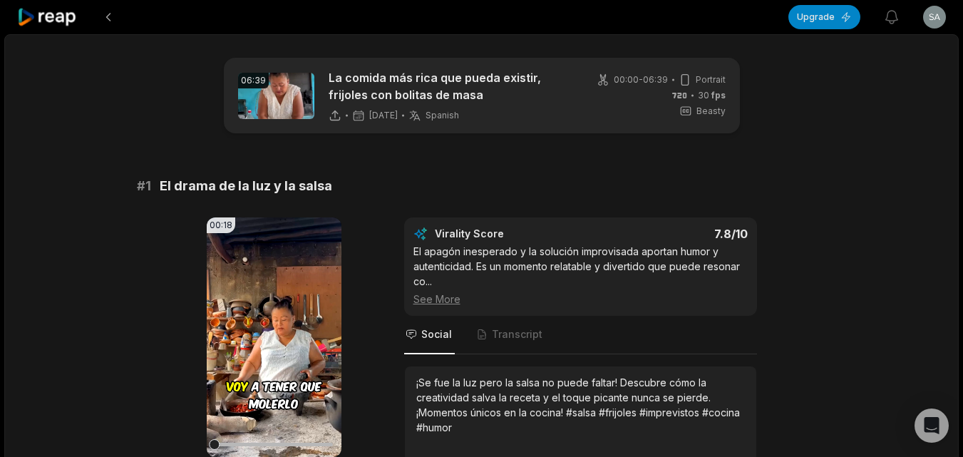 The image size is (963, 457). I want to click on p: La comida más rica que pueda existir, frijoles con bolitas de masa, so click(451, 86).